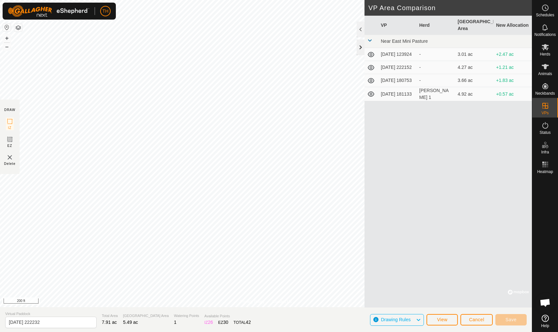  I want to click on a: Contact Us, so click(282, 302).